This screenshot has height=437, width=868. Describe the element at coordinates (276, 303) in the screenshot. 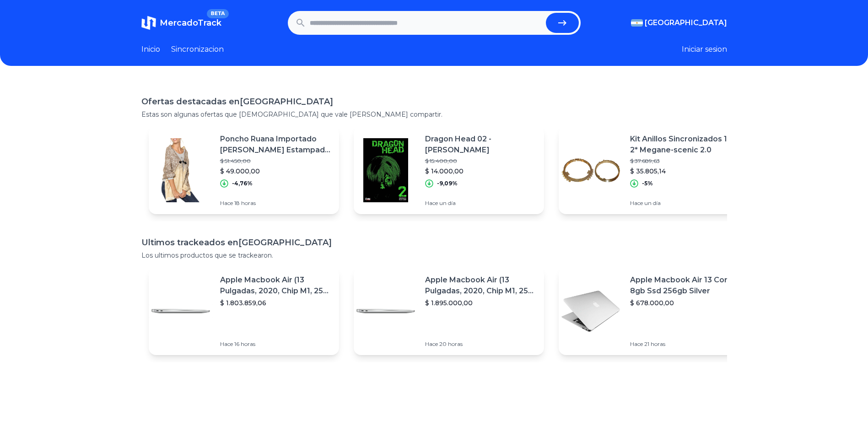

I see `p: $ 1.803.859,06` at that location.